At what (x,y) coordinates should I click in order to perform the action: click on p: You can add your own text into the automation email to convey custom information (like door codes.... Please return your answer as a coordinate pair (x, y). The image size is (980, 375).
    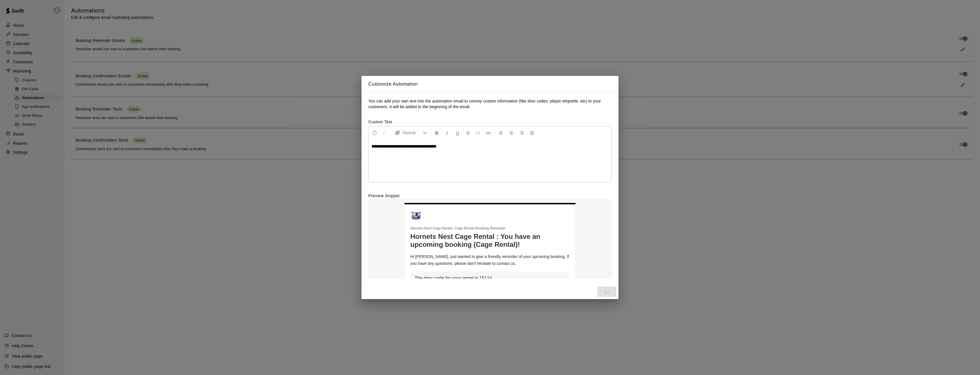
    Looking at the image, I should click on (490, 104).